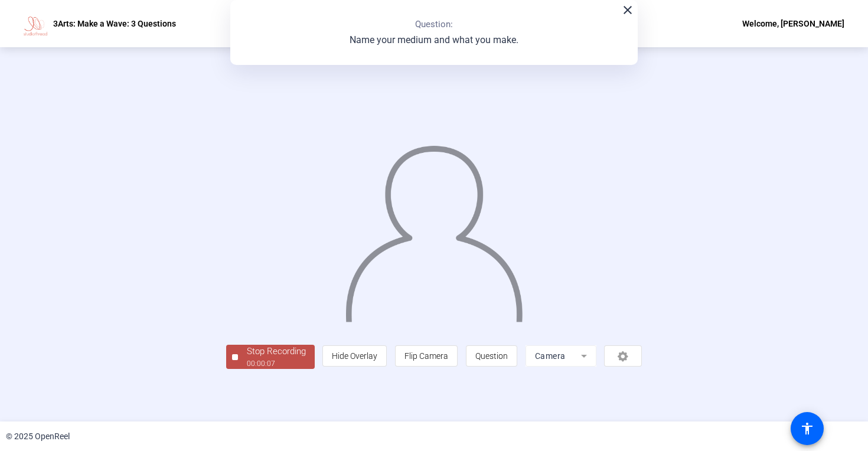 This screenshot has height=451, width=868. Describe the element at coordinates (434, 228) in the screenshot. I see `img: overlay` at that location.